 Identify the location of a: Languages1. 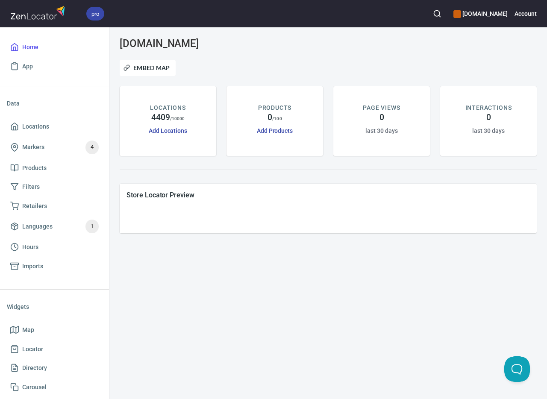
(54, 227).